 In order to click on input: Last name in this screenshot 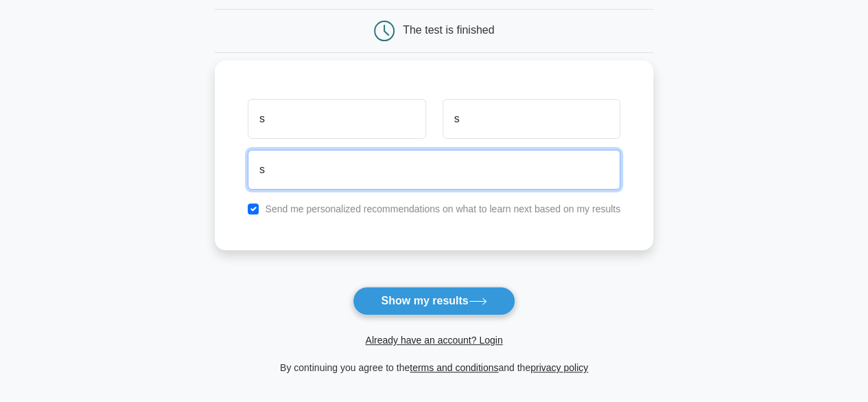, I will do `click(531, 119)`.